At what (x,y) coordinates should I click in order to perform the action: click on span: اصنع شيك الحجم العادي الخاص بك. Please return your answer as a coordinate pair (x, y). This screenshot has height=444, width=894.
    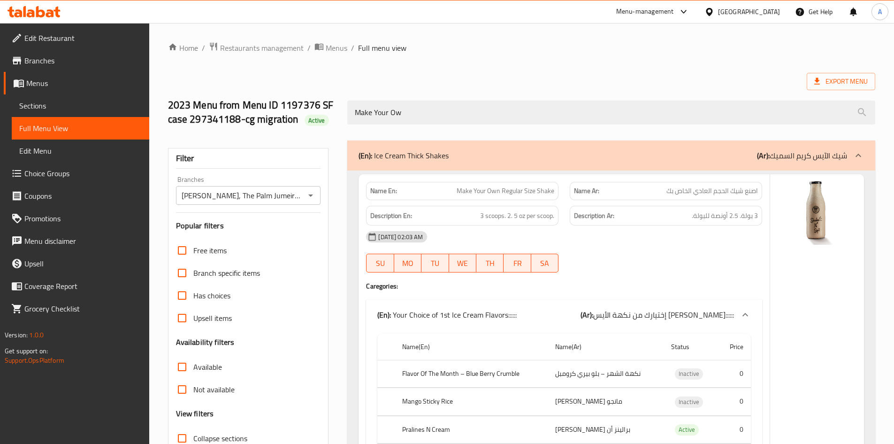
    Looking at the image, I should click on (712, 191).